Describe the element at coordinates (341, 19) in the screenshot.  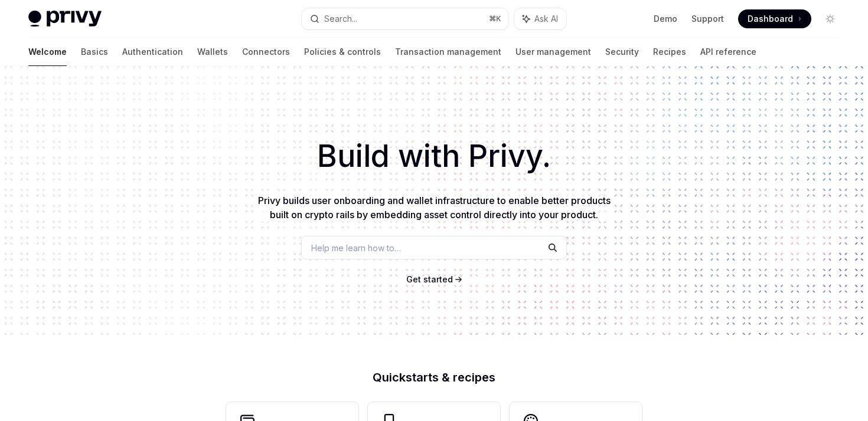
I see `div: Search...` at that location.